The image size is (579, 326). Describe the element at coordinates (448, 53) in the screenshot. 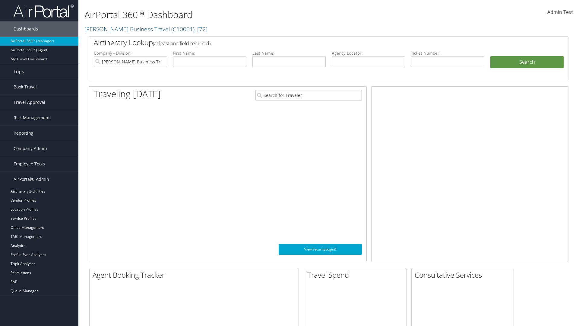

I see `label: Ticket Number:` at that location.